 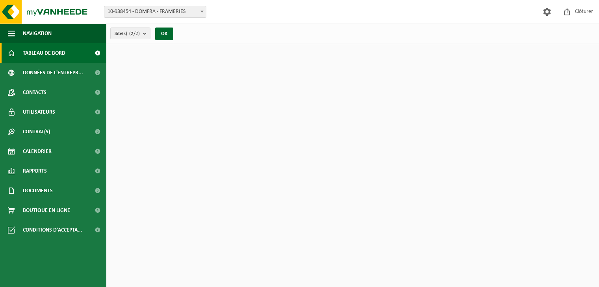 I want to click on span: Contacts, so click(x=35, y=92).